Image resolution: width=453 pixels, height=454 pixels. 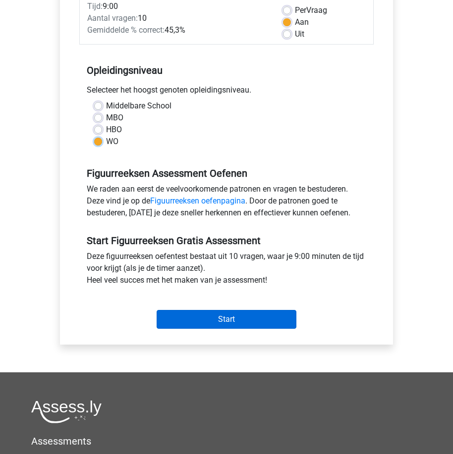 What do you see at coordinates (66, 412) in the screenshot?
I see `img: Assessly logo` at bounding box center [66, 412].